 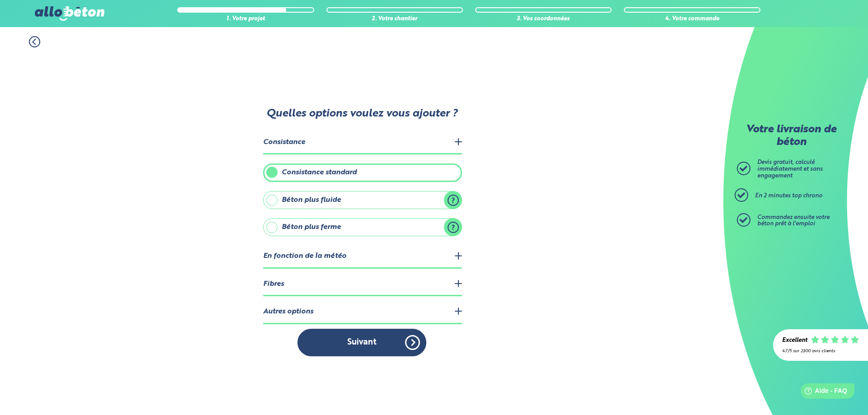 What do you see at coordinates (791, 136) in the screenshot?
I see `p: Votre livraison de béton` at bounding box center [791, 136].